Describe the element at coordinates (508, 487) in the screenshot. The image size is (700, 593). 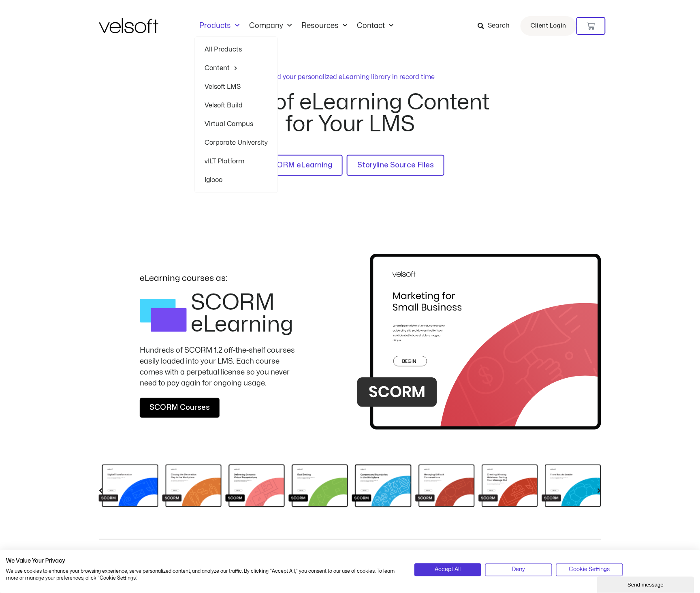
I see `div: 8 / 80` at that location.